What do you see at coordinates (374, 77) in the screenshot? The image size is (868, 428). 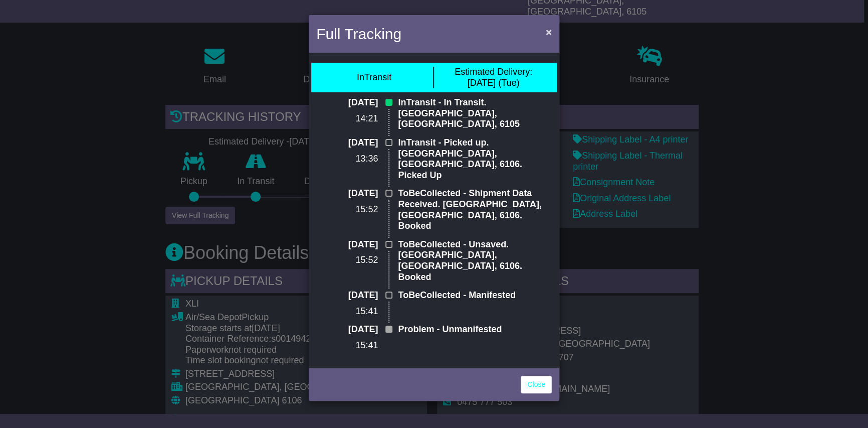 I see `div: InTransit` at bounding box center [374, 77].